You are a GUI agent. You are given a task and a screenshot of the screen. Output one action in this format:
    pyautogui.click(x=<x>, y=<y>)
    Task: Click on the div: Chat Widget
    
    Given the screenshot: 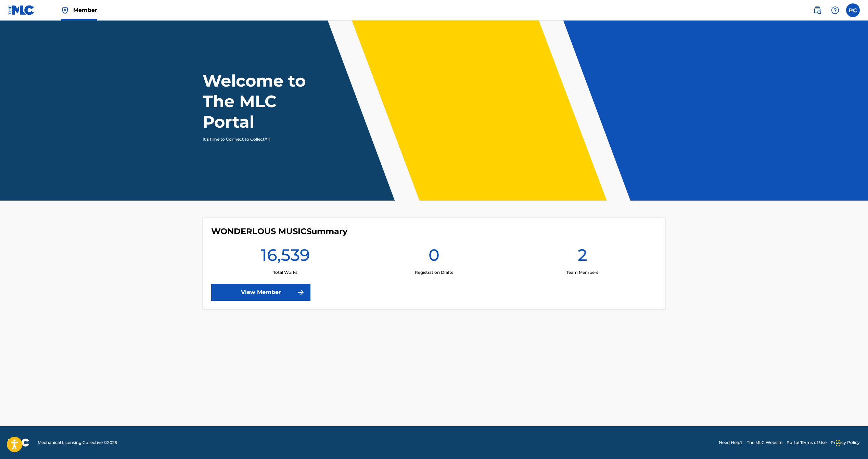 What is the action you would take?
    pyautogui.click(x=851, y=443)
    